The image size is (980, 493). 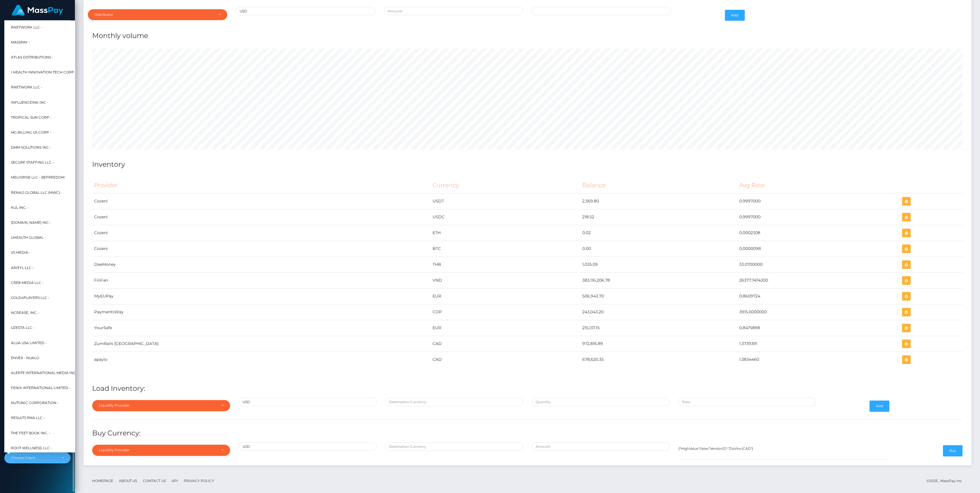 What do you see at coordinates (305, 11) in the screenshot?
I see `input: Currency` at bounding box center [305, 11].